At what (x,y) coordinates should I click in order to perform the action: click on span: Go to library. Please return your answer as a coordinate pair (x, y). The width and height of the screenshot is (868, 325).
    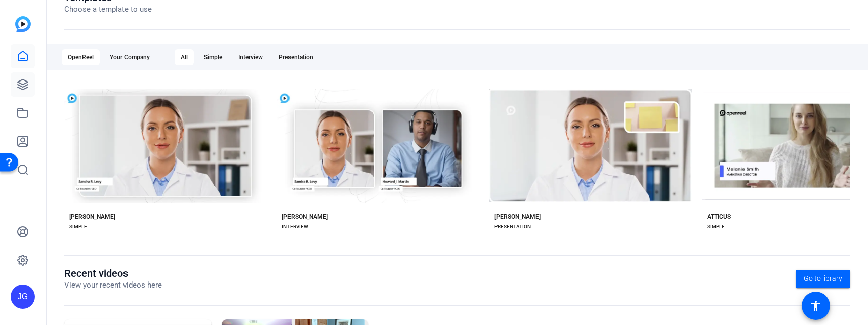
    Looking at the image, I should click on (823, 278).